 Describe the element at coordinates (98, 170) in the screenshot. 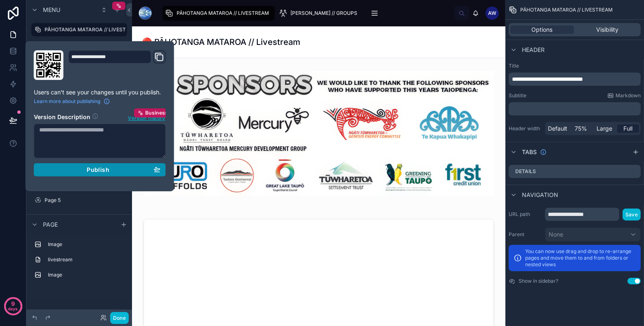

I see `span: Publish` at that location.